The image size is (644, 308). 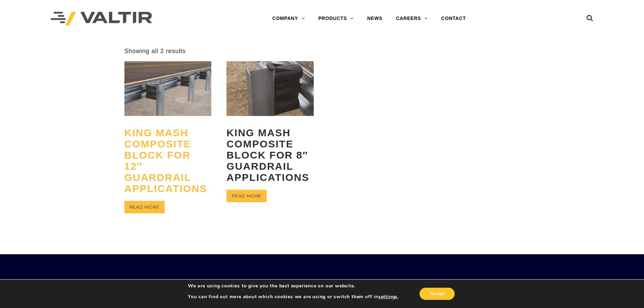 What do you see at coordinates (293, 286) in the screenshot?
I see `p: We are using cookies to give you the best experience on our website.` at bounding box center [293, 286].